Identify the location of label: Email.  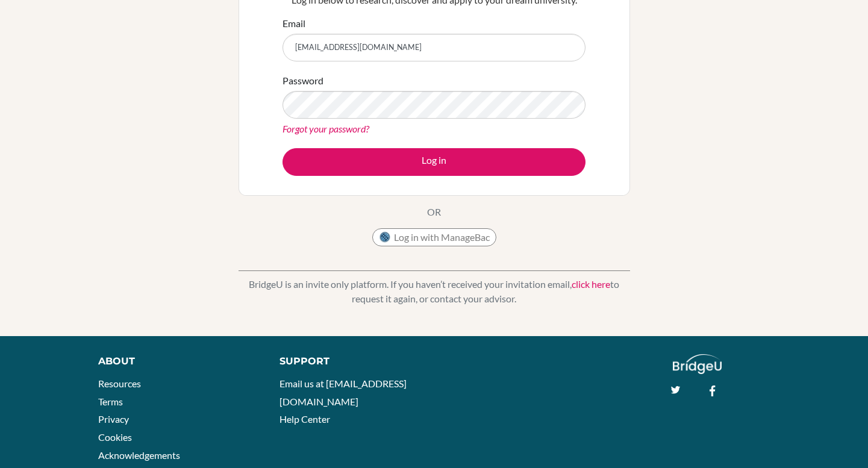
(294, 23).